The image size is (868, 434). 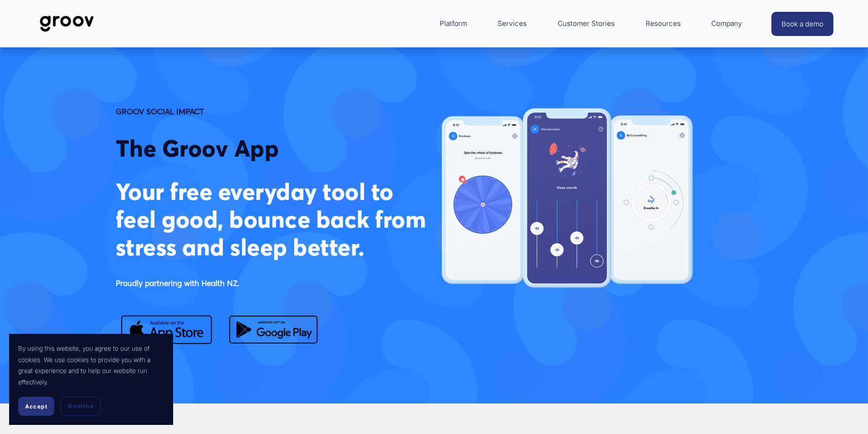 I want to click on strong: Your free everyday tool to feel good, bounce back from stress and sleep better., so click(x=274, y=219).